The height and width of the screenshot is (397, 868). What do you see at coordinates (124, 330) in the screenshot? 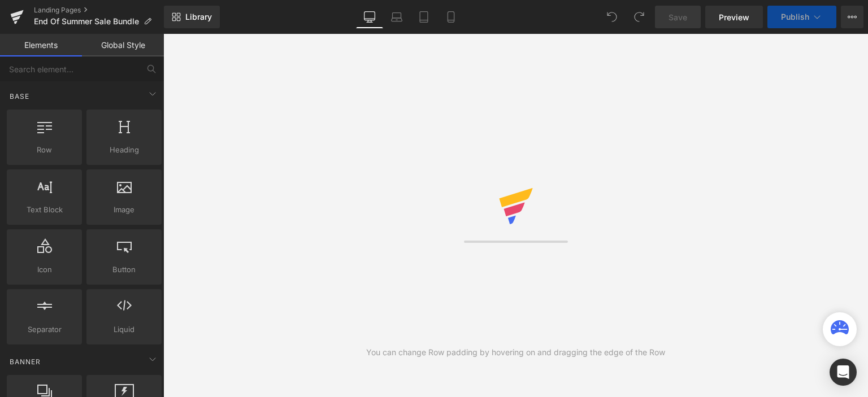
I see `span: Liquid` at bounding box center [124, 330].